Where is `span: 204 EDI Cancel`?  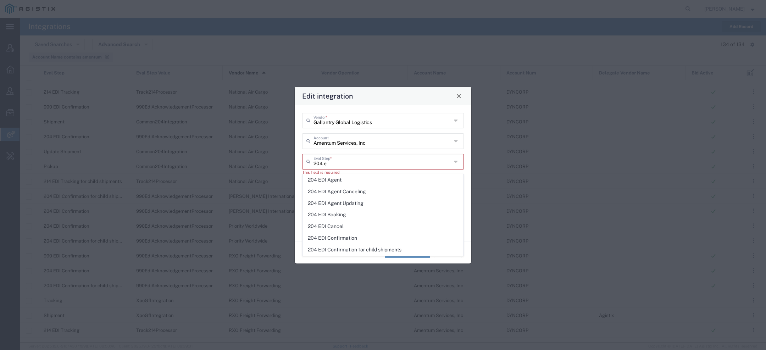 span: 204 EDI Cancel is located at coordinates (383, 226).